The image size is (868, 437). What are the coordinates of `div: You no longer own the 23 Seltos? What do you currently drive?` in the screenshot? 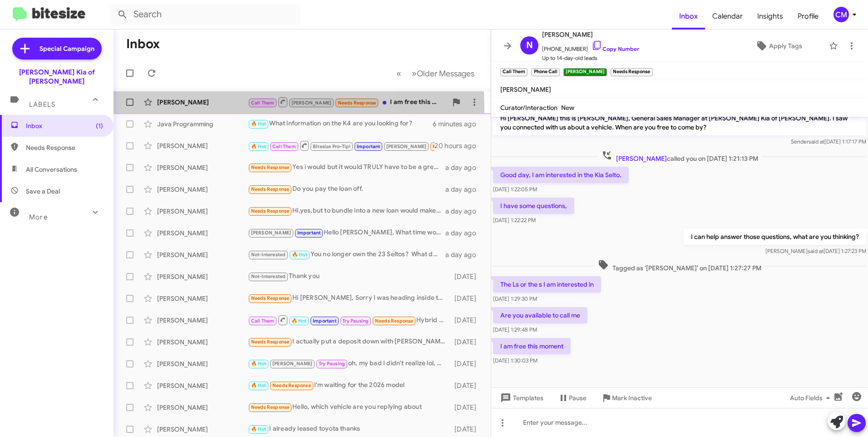 It's located at (346, 254).